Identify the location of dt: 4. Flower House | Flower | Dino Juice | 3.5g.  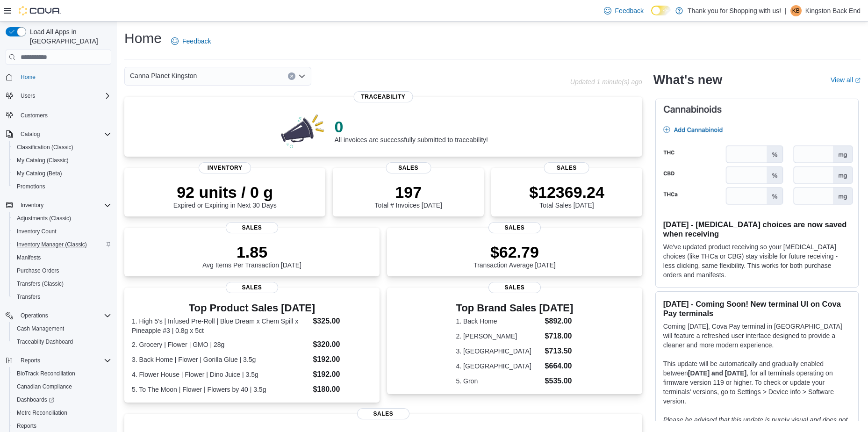
(220, 374).